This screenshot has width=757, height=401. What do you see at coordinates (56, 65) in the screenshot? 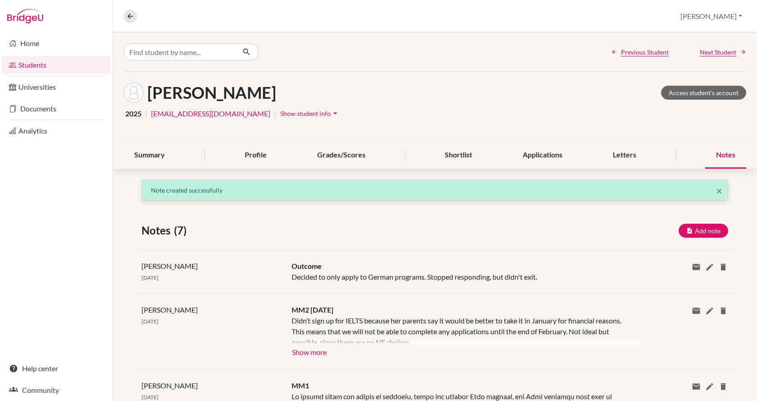
I see `a: Students` at bounding box center [56, 65].